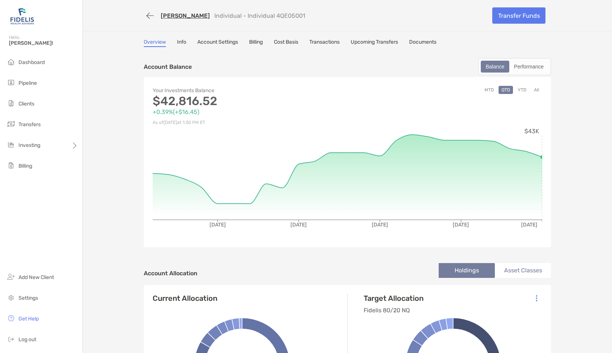  I want to click on a: Info, so click(182, 43).